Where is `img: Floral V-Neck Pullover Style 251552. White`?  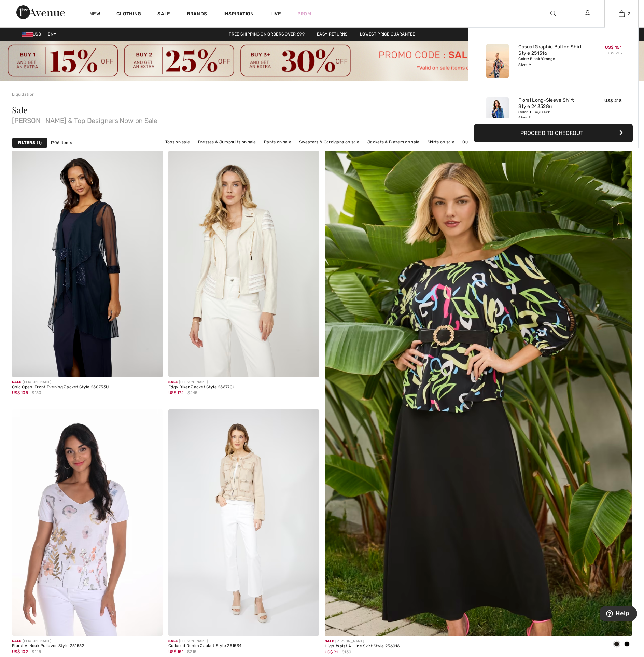
img: Floral V-Neck Pullover Style 251552. White is located at coordinates (87, 523).